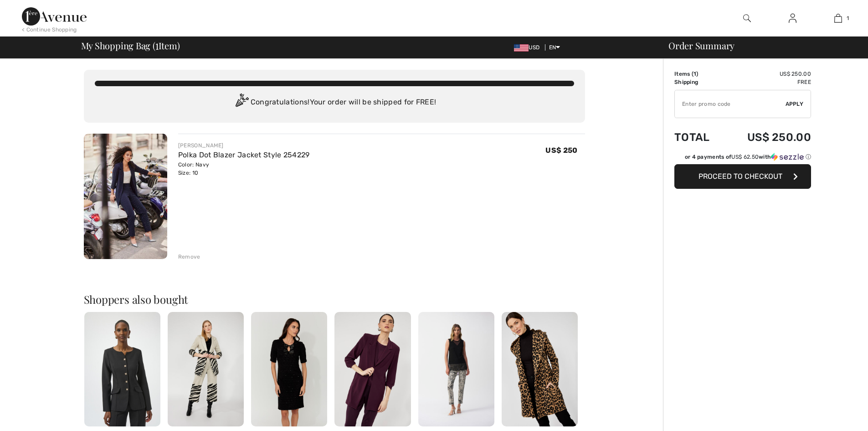 The width and height of the screenshot is (868, 431). Describe the element at coordinates (699, 137) in the screenshot. I see `td: Total` at that location.